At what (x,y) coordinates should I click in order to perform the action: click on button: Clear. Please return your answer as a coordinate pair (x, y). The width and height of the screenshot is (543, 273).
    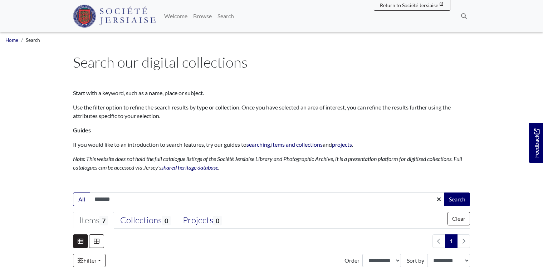
    Looking at the image, I should click on (458, 218).